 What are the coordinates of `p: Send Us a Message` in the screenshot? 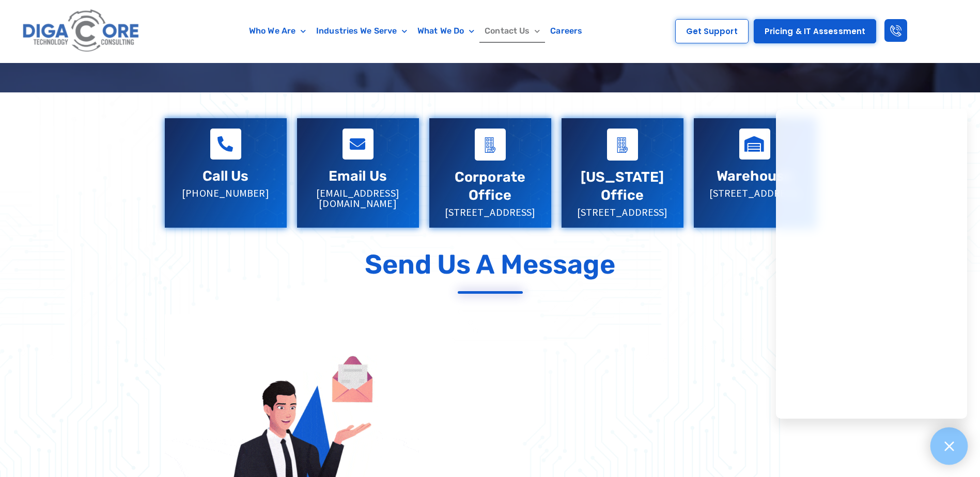 It's located at (490, 264).